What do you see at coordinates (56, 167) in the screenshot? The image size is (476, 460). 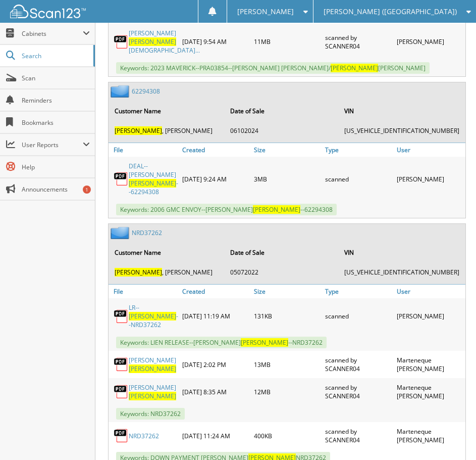 I see `span: Help` at bounding box center [56, 167].